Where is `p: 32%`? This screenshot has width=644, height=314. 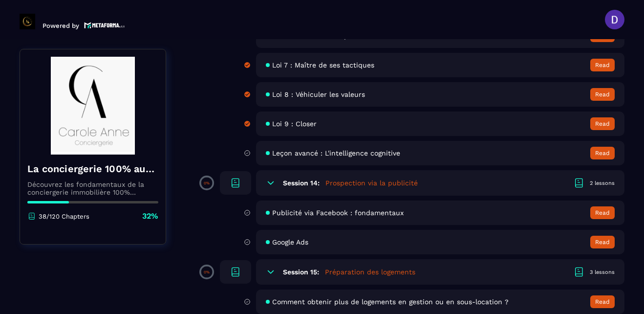 p: 32% is located at coordinates (150, 216).